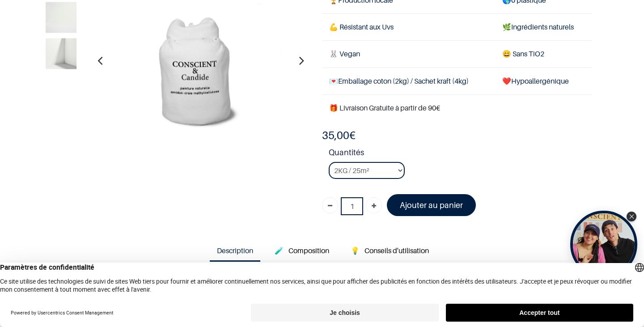 The width and height of the screenshot is (644, 327). I want to click on span: Composition, so click(308, 251).